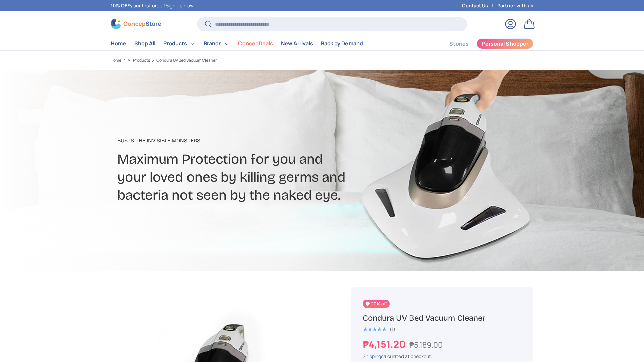 The image size is (644, 362). What do you see at coordinates (442, 318) in the screenshot?
I see `h1: Condura UV Bed Vacuum Cleaner` at bounding box center [442, 318].